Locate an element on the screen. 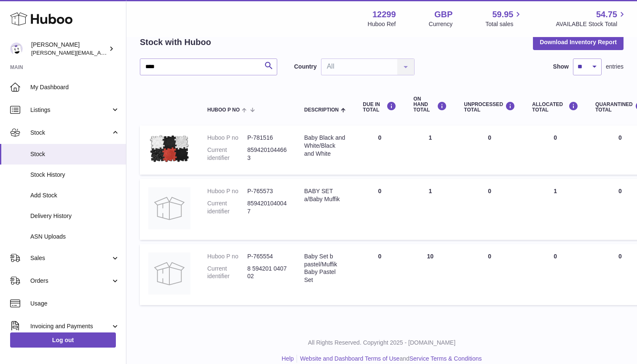 The image size is (637, 364). a: 59.95 Total sales is located at coordinates (504, 19).